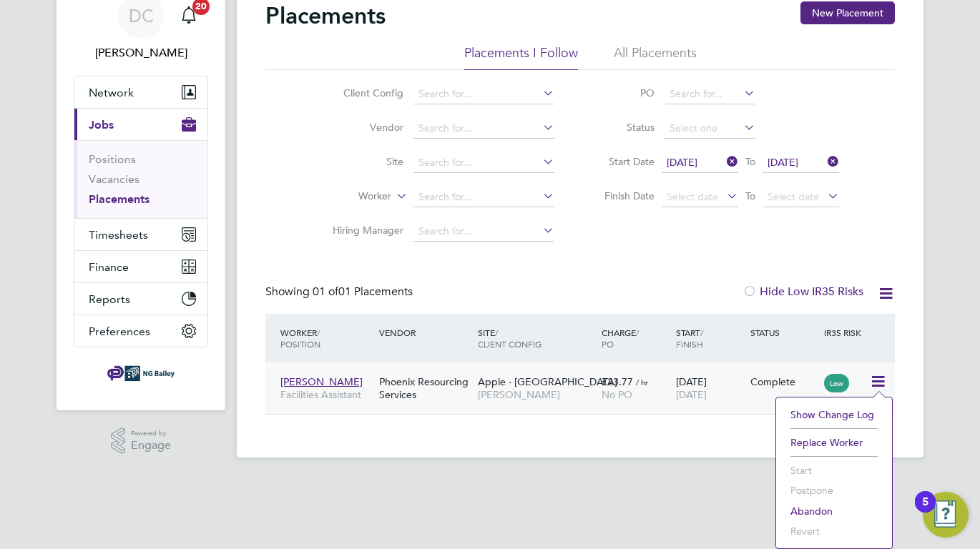 This screenshot has height=549, width=980. Describe the element at coordinates (141, 92) in the screenshot. I see `button: Network` at that location.